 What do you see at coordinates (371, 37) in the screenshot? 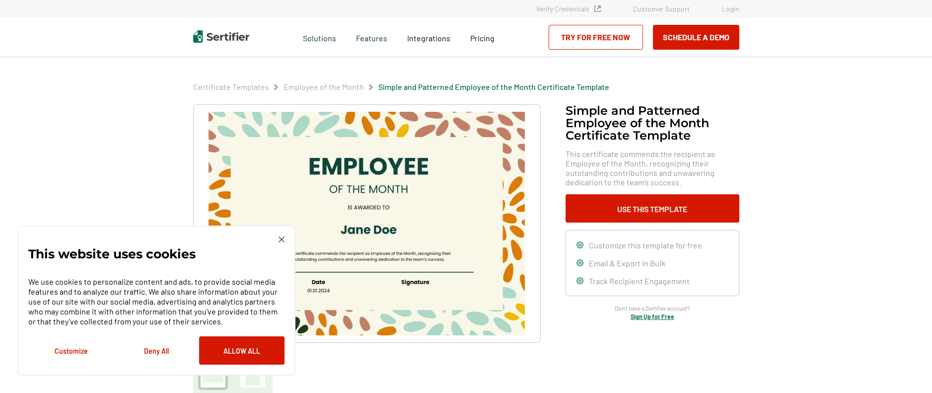
I see `span: Features` at bounding box center [371, 37].